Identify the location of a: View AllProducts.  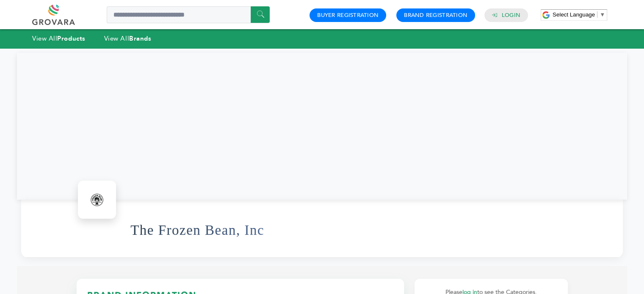
(59, 39).